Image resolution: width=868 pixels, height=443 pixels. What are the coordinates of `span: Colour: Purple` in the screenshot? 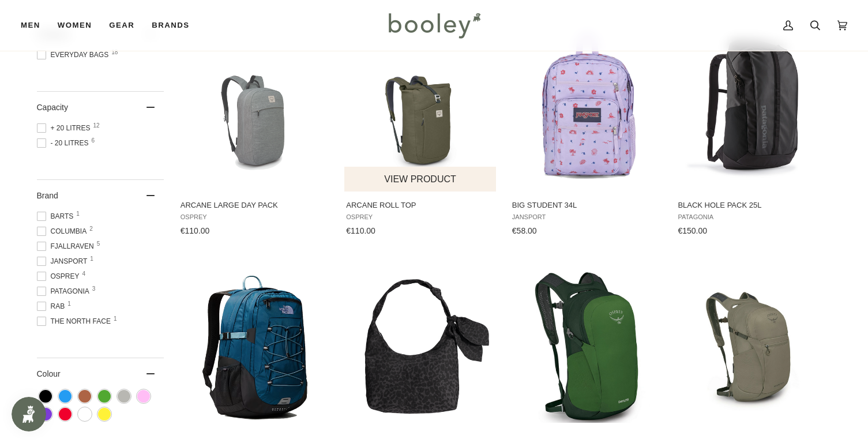 It's located at (46, 414).